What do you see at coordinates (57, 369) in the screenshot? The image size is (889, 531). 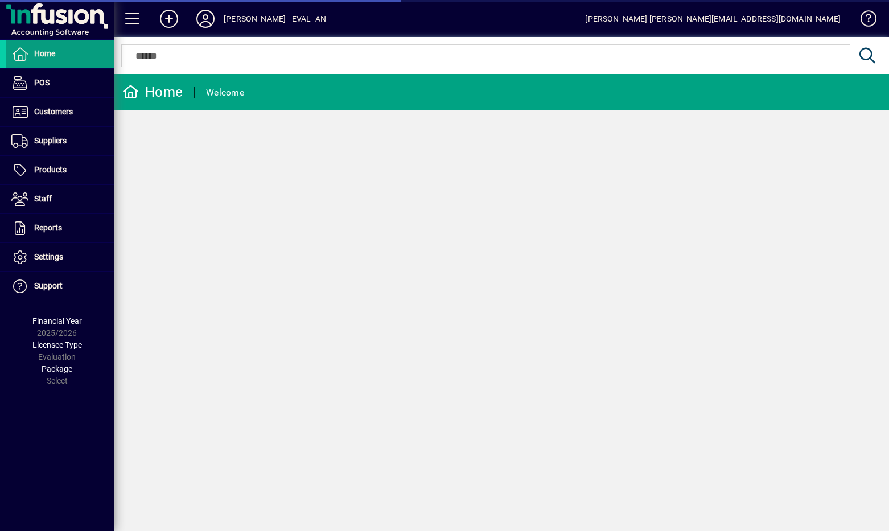 I see `span: Package` at bounding box center [57, 369].